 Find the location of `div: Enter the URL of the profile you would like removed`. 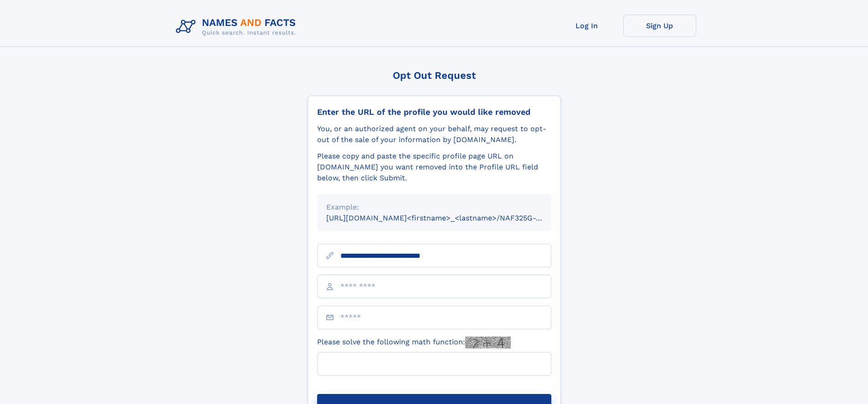

div: Enter the URL of the profile you would like removed is located at coordinates (435, 112).